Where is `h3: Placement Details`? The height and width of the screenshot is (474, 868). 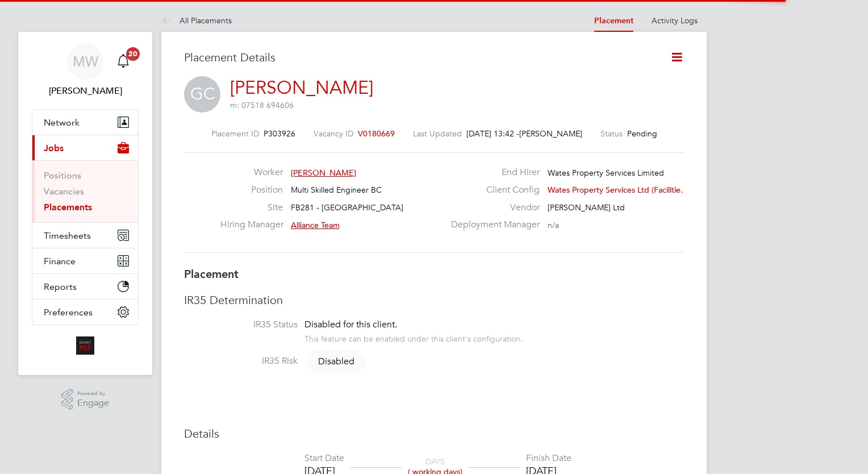
h3: Placement Details is located at coordinates (418, 57).